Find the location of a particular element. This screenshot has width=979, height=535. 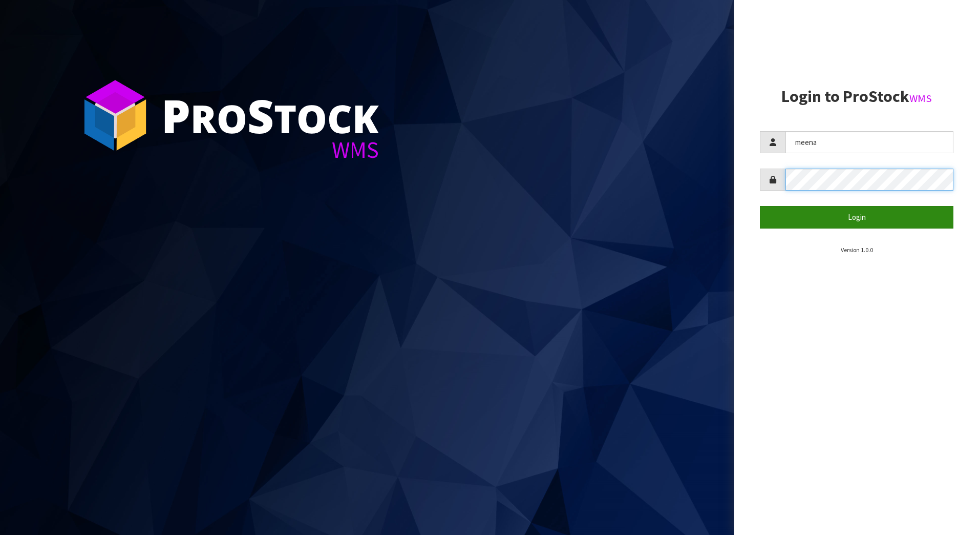

input: Username is located at coordinates (870, 142).